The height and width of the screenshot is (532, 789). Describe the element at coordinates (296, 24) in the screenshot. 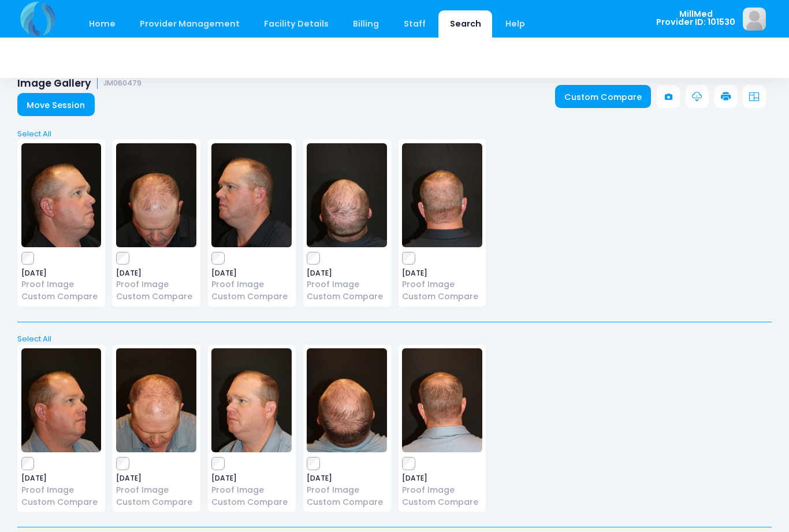

I see `a: Facility Details` at that location.